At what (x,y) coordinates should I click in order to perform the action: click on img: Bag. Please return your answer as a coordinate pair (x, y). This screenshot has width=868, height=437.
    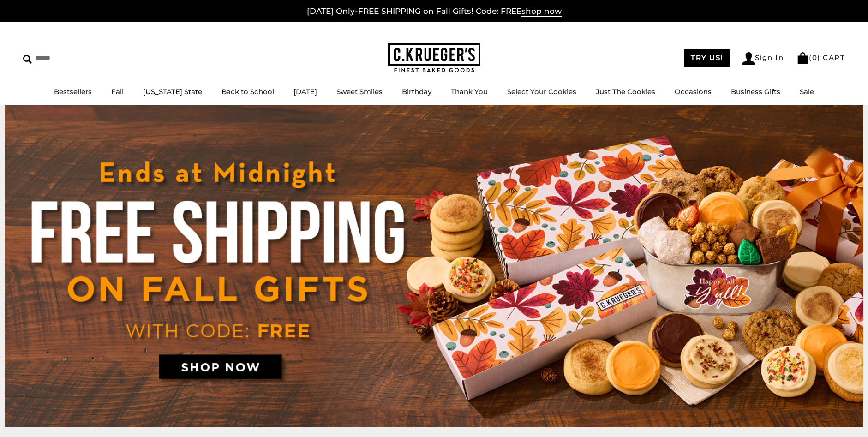
    Looking at the image, I should click on (803, 58).